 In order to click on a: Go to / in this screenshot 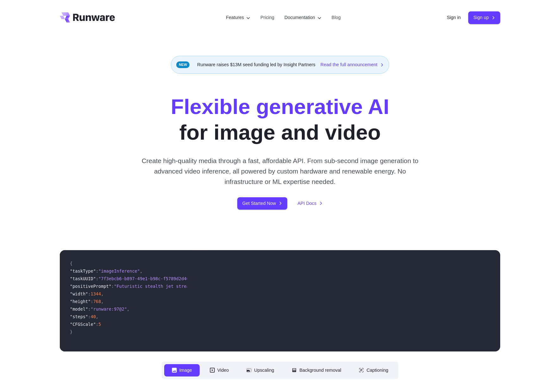, I will do `click(87, 17)`.